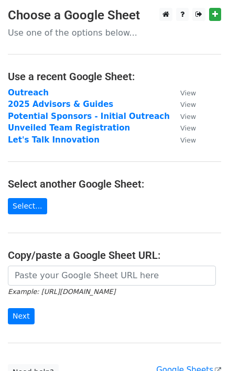 The height and width of the screenshot is (371, 229). Describe the element at coordinates (114, 255) in the screenshot. I see `h4: Copy/paste a Google Sheet URL:` at that location.